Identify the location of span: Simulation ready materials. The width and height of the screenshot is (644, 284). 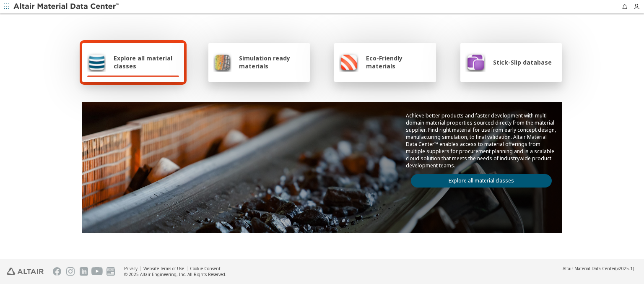
(271, 62).